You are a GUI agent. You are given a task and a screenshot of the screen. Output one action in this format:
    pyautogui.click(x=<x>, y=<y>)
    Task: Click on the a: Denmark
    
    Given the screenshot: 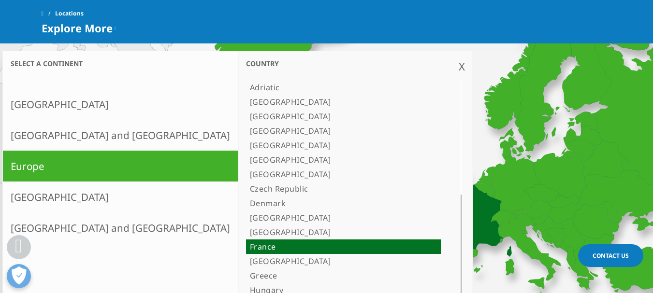 What is the action you would take?
    pyautogui.click(x=343, y=203)
    